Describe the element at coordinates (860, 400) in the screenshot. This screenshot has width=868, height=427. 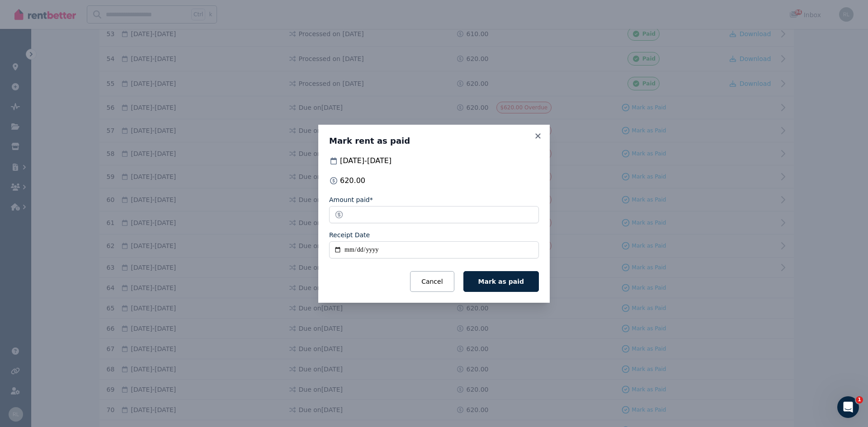
I see `span: 1` at that location.